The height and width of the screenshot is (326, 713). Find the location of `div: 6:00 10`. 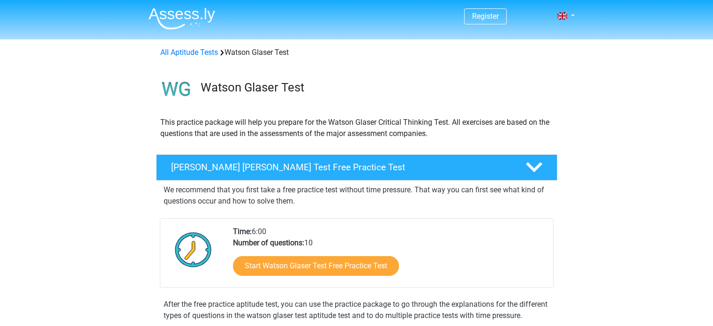

div: 6:00 10 is located at coordinates (389, 257).